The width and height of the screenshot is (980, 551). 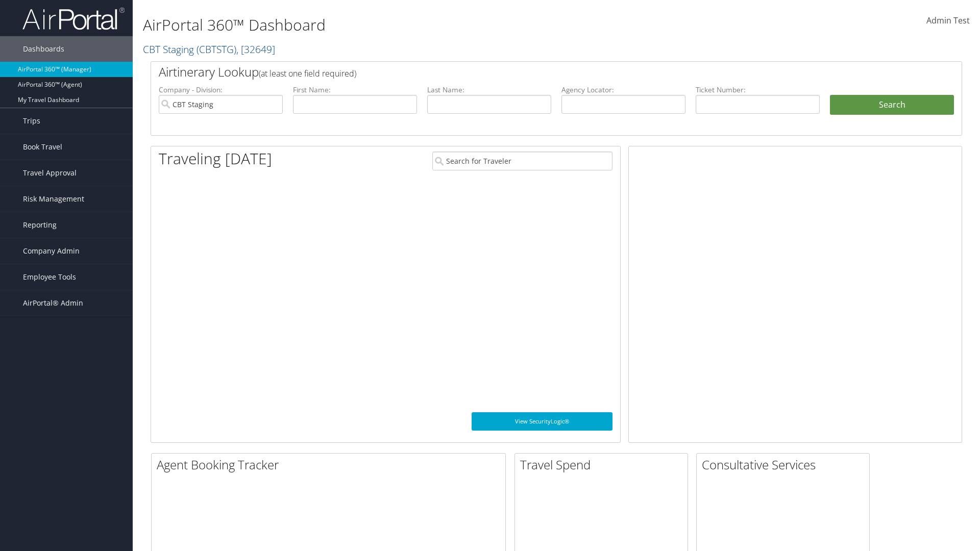 What do you see at coordinates (54, 199) in the screenshot?
I see `span: Risk Management` at bounding box center [54, 199].